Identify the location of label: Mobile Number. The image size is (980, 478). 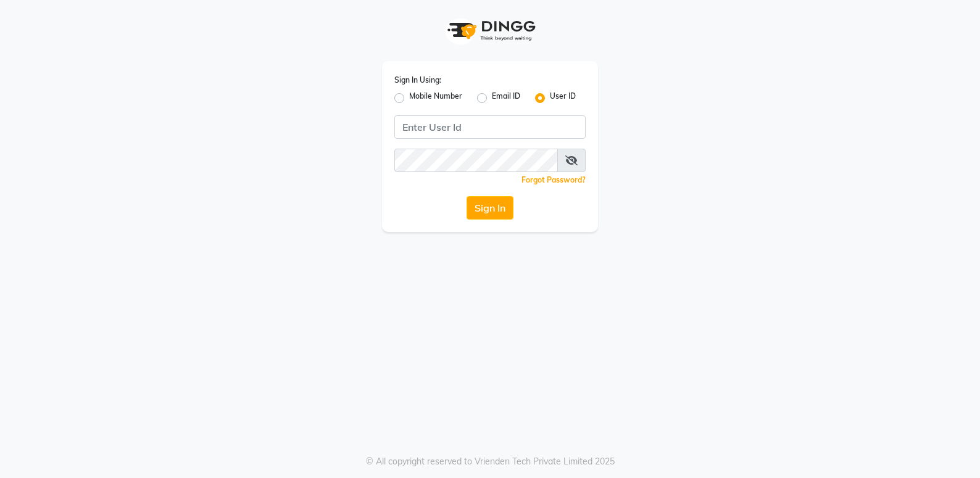
(436, 98).